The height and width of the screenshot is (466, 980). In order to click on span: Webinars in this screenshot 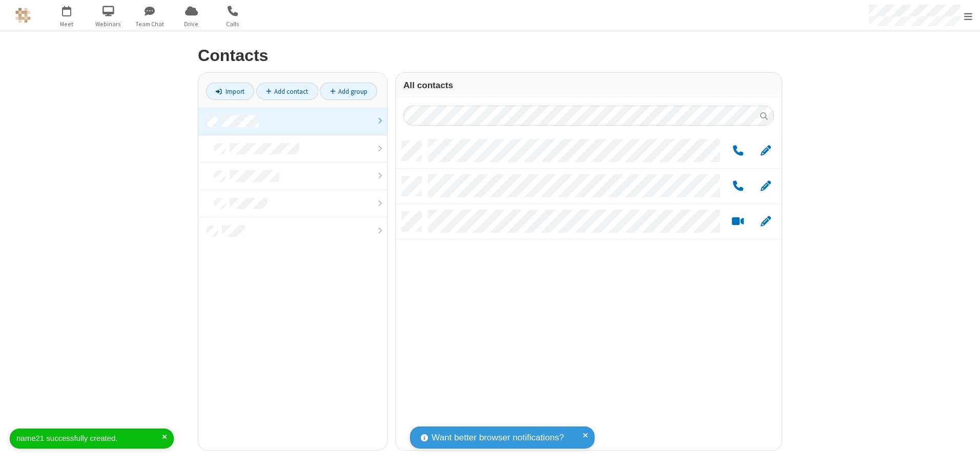, I will do `click(108, 24)`.